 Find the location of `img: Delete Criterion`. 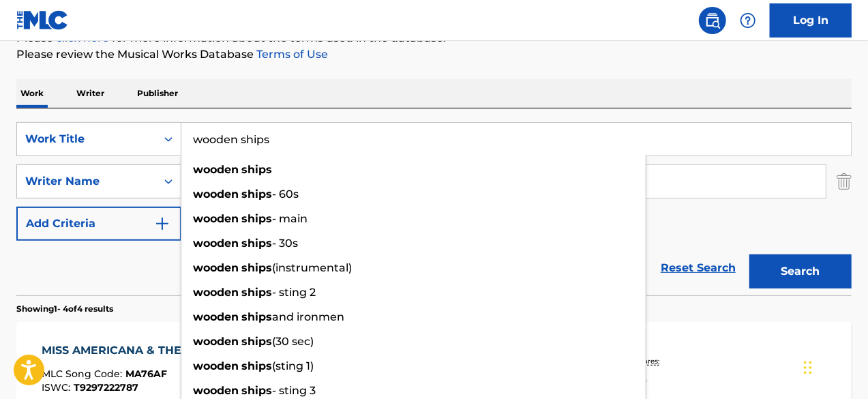

img: Delete Criterion is located at coordinates (844, 182).